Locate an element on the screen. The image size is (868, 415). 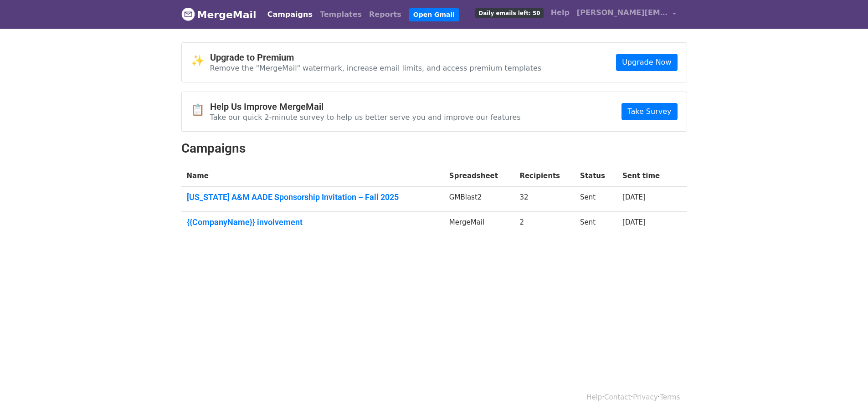
a: {{CompanyName}} involvement is located at coordinates (313, 222).